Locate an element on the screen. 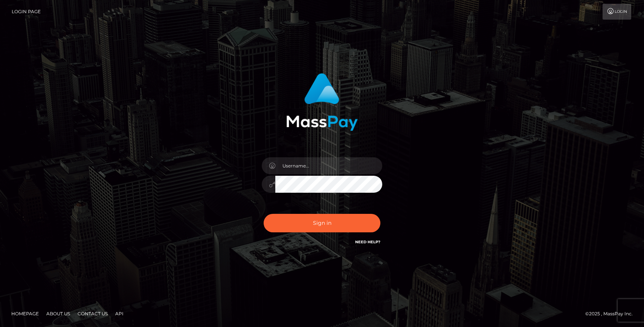 This screenshot has height=327, width=644. a: Need Help? is located at coordinates (367, 242).